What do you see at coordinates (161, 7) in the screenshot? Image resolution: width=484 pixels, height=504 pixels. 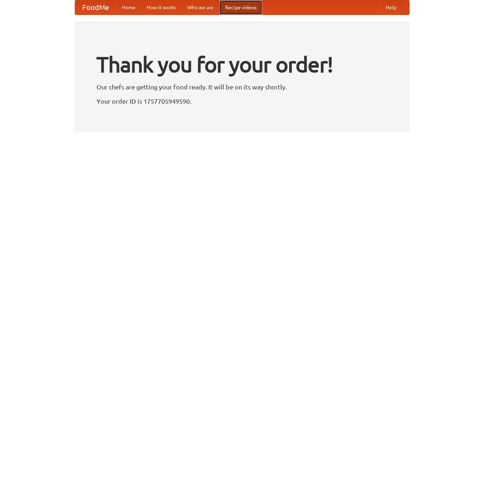 I see `a: How it works` at bounding box center [161, 7].